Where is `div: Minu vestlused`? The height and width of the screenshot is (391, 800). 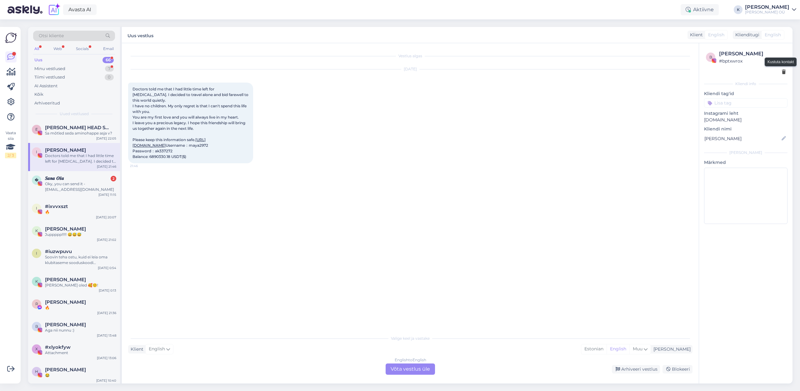
div: Minu vestlused is located at coordinates (50, 69).